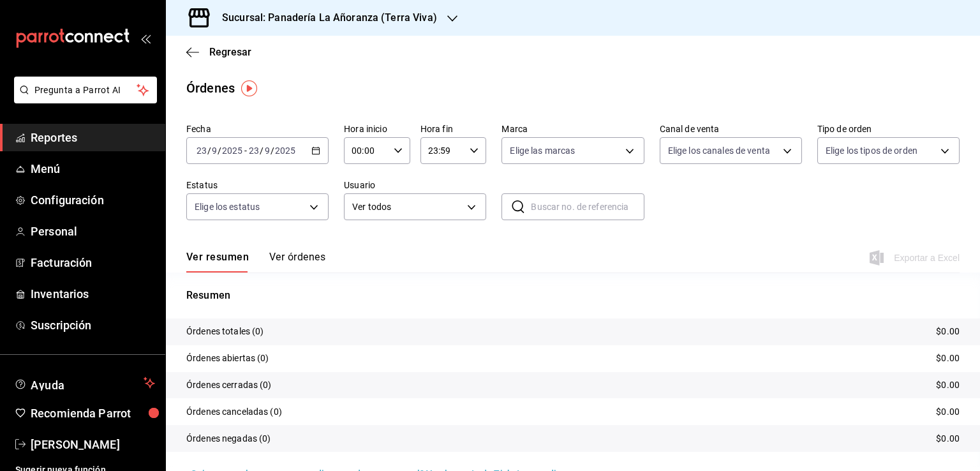  Describe the element at coordinates (298, 262) in the screenshot. I see `button: Ver órdenes` at that location.